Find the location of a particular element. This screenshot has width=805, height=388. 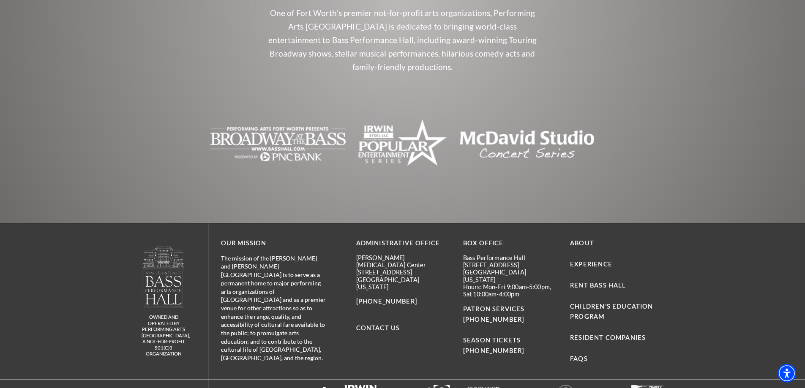

a: Experience is located at coordinates (591, 264).